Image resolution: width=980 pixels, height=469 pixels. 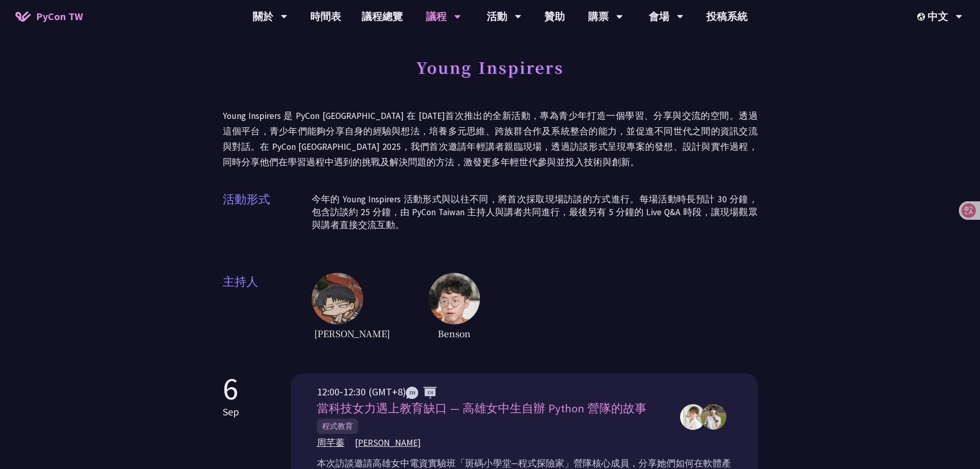 What do you see at coordinates (59, 16) in the screenshot?
I see `span: PyCon TW` at bounding box center [59, 16].